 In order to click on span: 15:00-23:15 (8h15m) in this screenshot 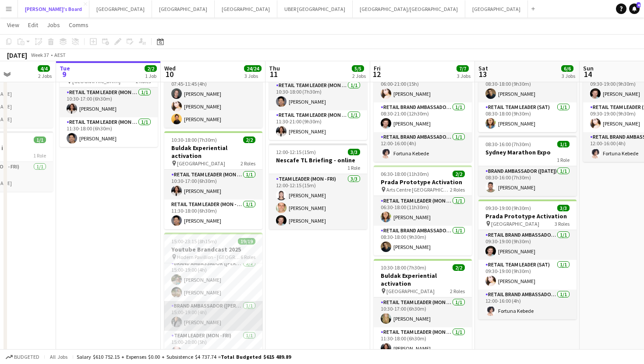, I will do `click(194, 241)`.